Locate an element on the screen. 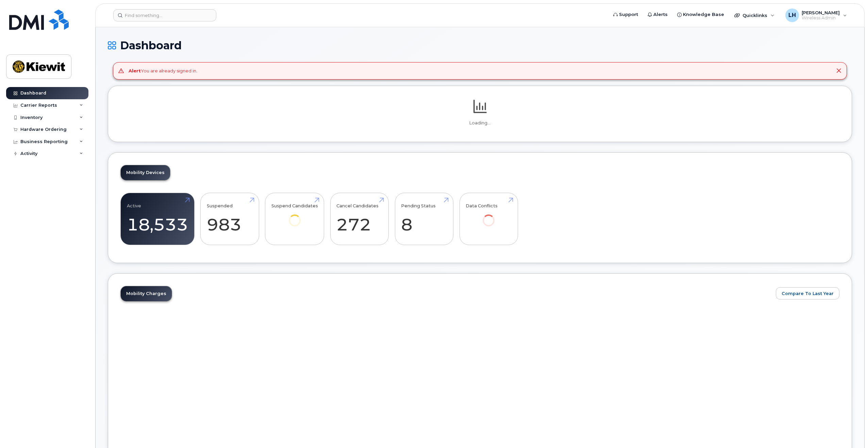  h1: Dashboard is located at coordinates (480, 45).